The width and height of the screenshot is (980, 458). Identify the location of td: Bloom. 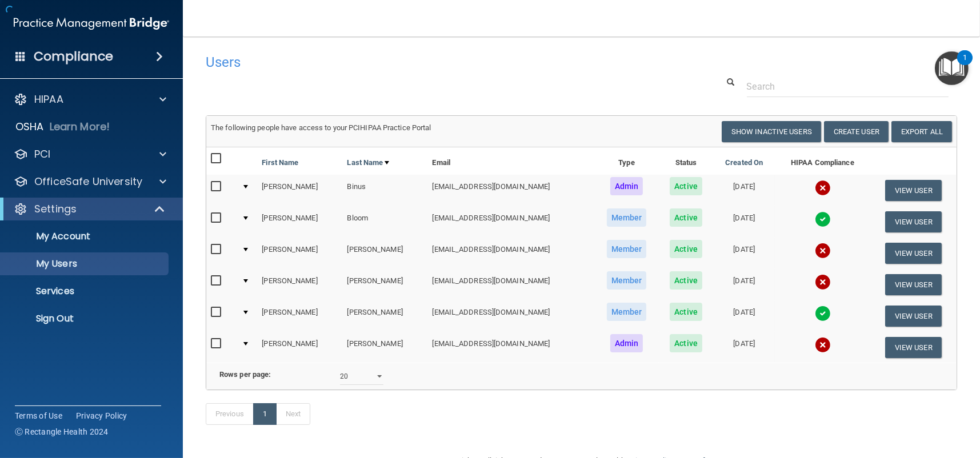
(385, 221).